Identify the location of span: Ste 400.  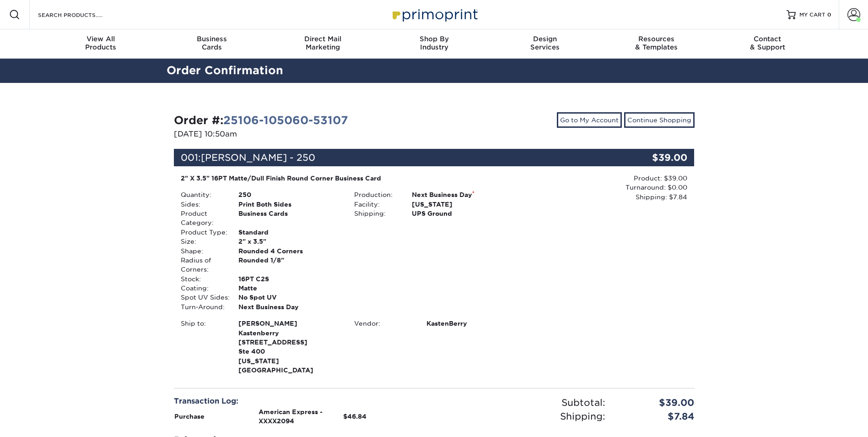
(289, 351).